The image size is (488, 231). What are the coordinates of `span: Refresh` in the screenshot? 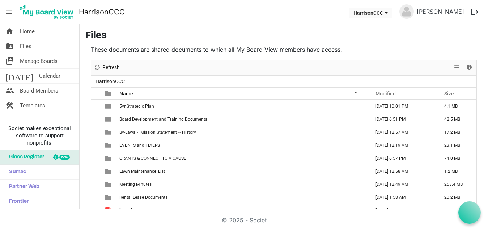 It's located at (111, 67).